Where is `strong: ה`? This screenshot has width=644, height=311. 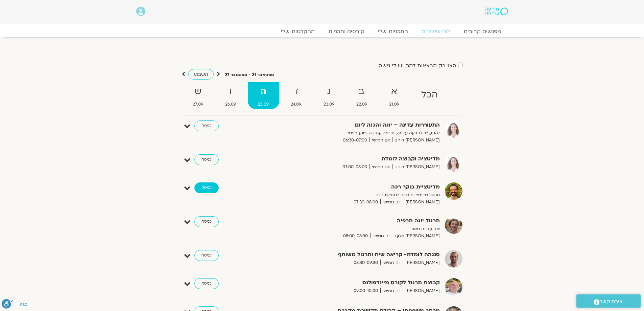 strong: ה is located at coordinates (263, 91).